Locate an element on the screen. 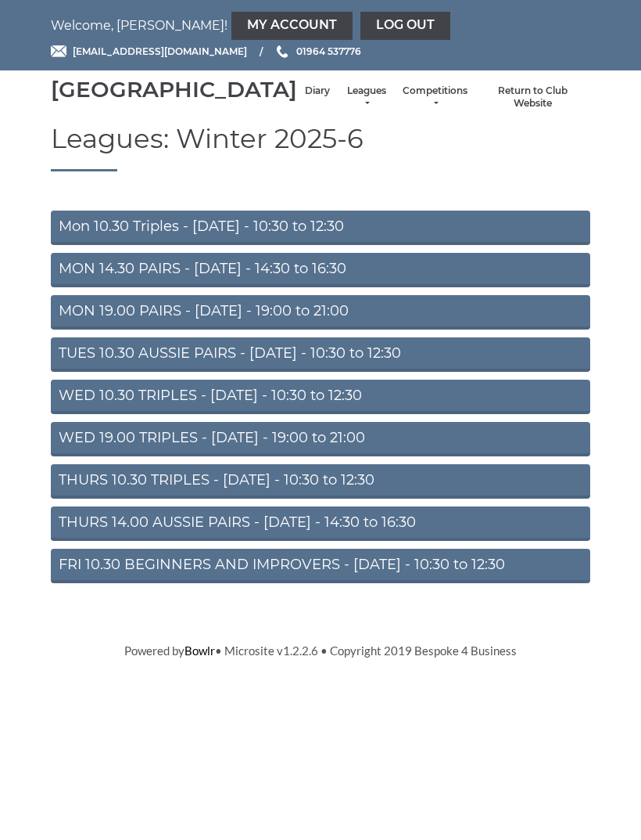  a: Leagues is located at coordinates (366, 97).